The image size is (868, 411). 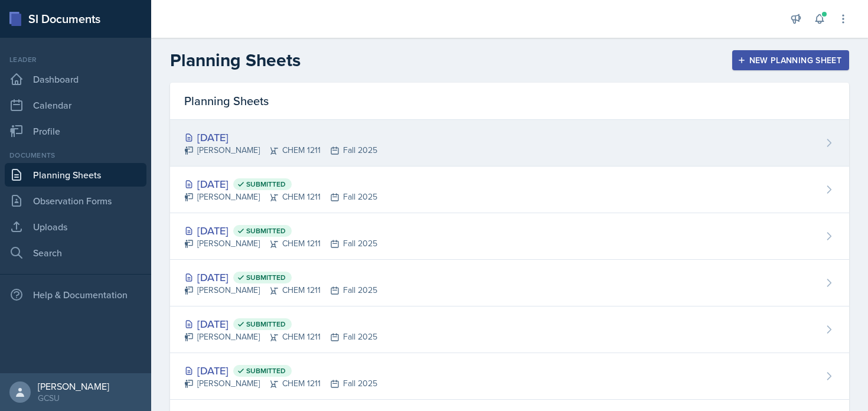 I want to click on div: Leader, so click(x=75, y=59).